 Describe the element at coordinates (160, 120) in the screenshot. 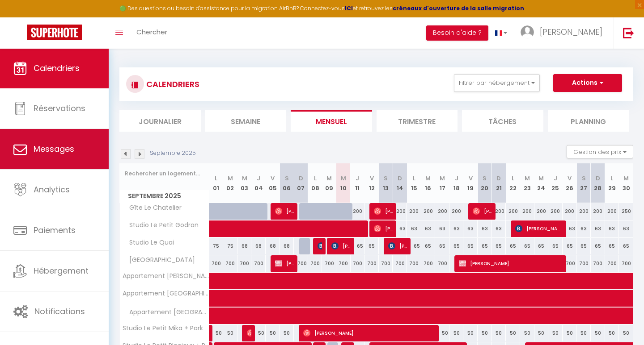

I see `li: Journalier` at that location.